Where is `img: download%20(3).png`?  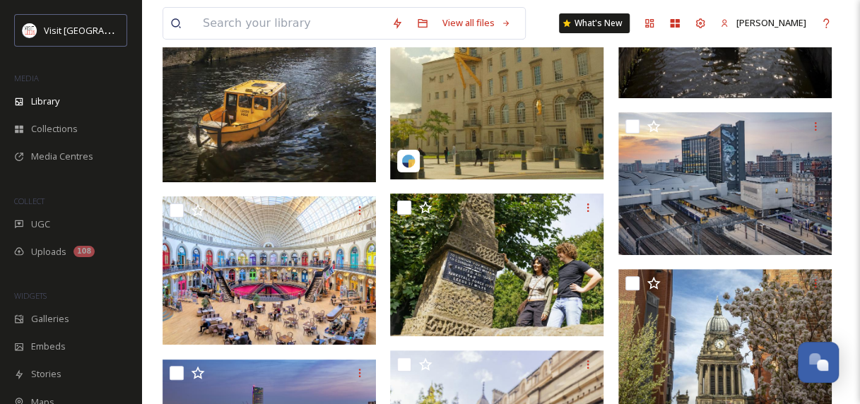
img: download%20(3).png is located at coordinates (30, 30).